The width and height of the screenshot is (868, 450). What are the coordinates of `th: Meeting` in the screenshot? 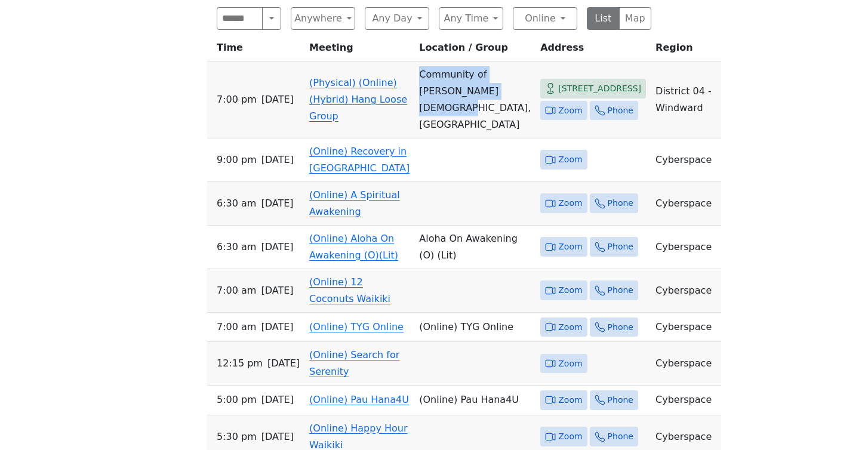 It's located at (360, 50).